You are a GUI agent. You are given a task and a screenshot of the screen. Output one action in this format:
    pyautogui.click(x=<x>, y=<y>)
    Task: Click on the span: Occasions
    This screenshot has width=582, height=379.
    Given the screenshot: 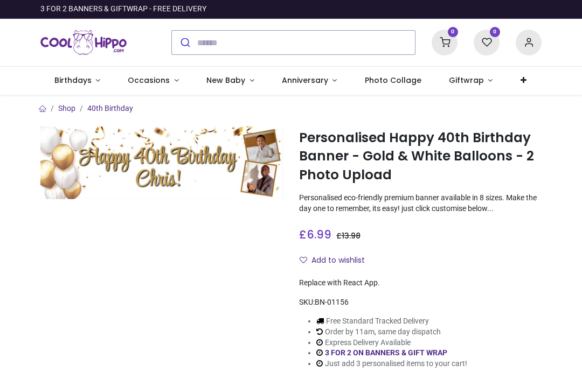 What is the action you would take?
    pyautogui.click(x=149, y=80)
    